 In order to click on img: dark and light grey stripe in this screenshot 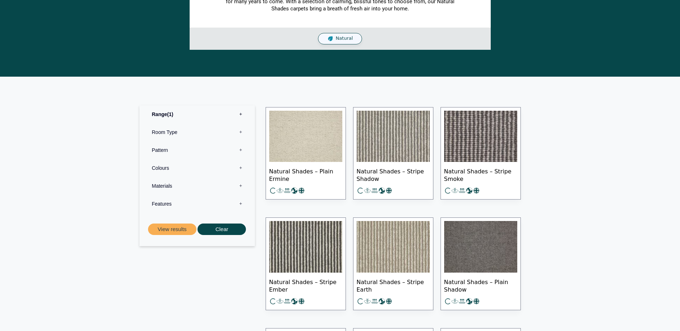, I will do `click(481, 137)`.